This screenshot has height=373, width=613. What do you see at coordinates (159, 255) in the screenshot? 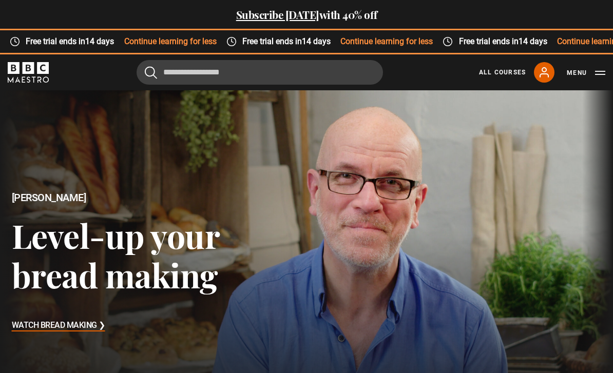
I see `h3: Level-up your bread making` at bounding box center [159, 255].